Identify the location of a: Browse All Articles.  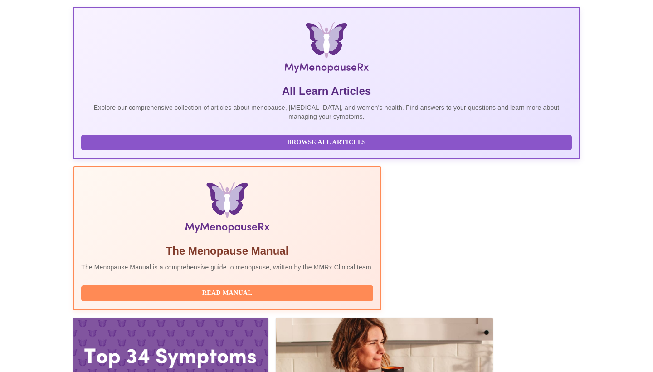
(328, 142).